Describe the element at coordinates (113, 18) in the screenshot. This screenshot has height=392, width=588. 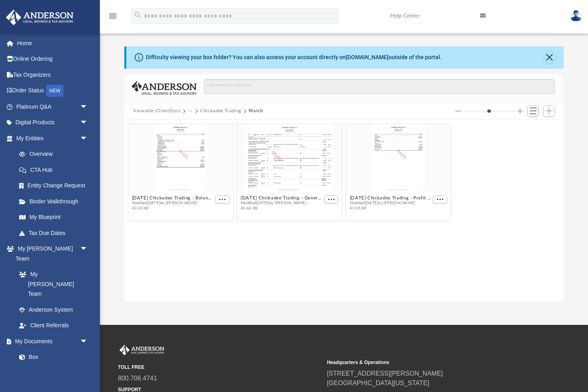
I see `a: menu` at that location.